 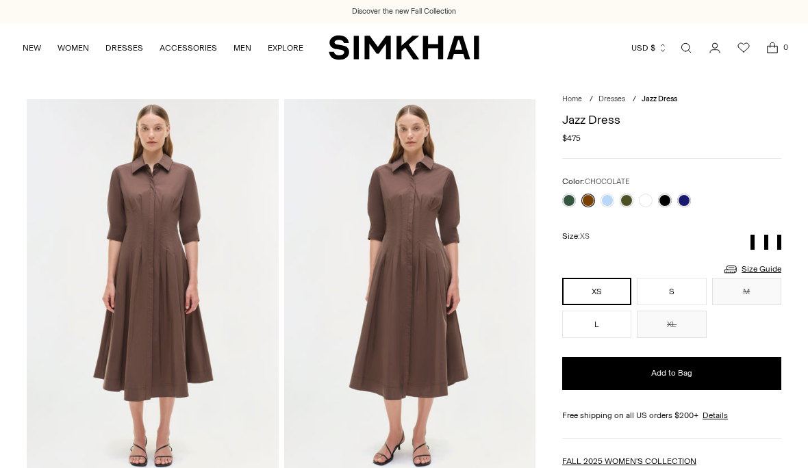 I want to click on a: Home, so click(x=572, y=99).